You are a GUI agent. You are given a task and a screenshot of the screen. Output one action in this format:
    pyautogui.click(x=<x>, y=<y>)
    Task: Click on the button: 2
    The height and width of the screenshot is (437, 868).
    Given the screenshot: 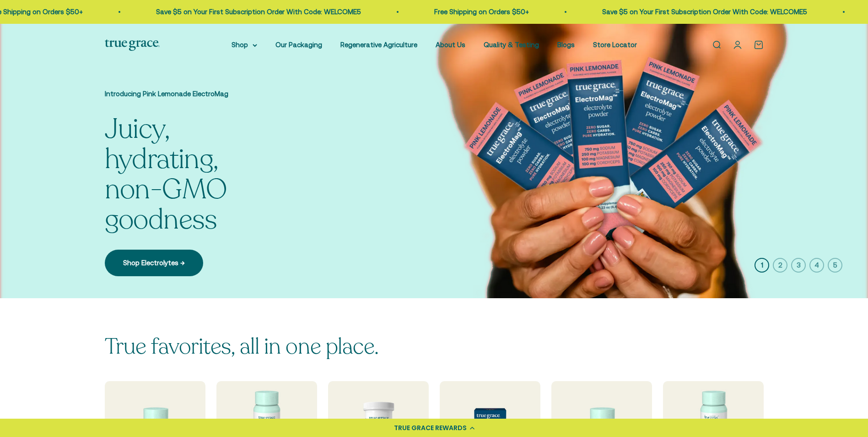 What is the action you would take?
    pyautogui.click(x=780, y=265)
    